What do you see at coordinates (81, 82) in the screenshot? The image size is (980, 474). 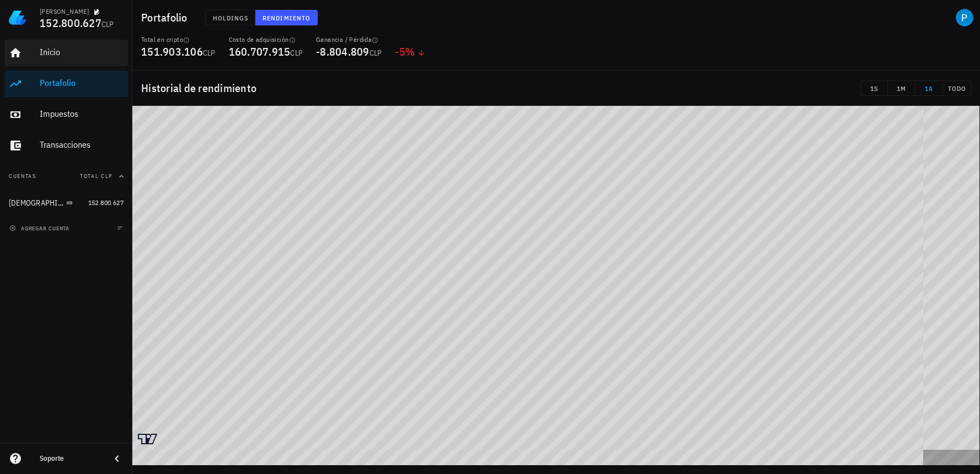 I see `div: Portafolio` at bounding box center [81, 82].